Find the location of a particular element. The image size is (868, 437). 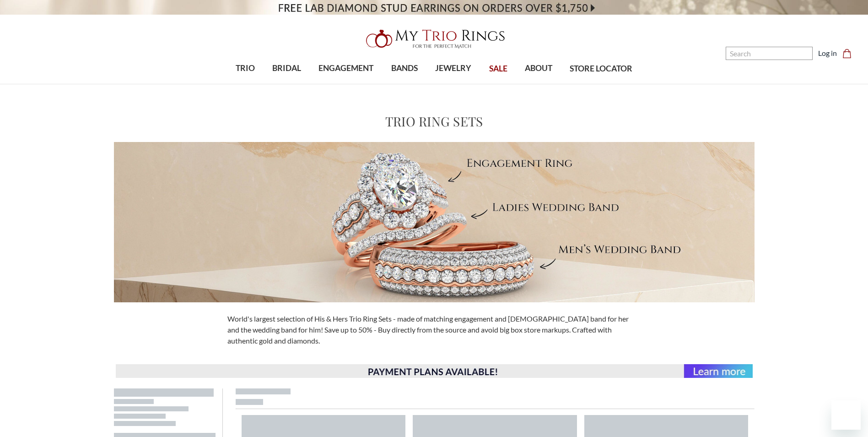

span: JEWELRY is located at coordinates (453, 68).